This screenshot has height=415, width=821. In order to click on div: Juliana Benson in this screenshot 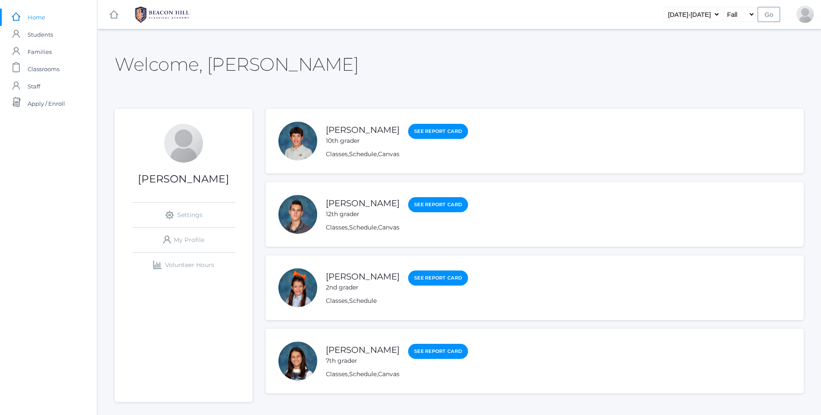, I will do `click(298, 361)`.